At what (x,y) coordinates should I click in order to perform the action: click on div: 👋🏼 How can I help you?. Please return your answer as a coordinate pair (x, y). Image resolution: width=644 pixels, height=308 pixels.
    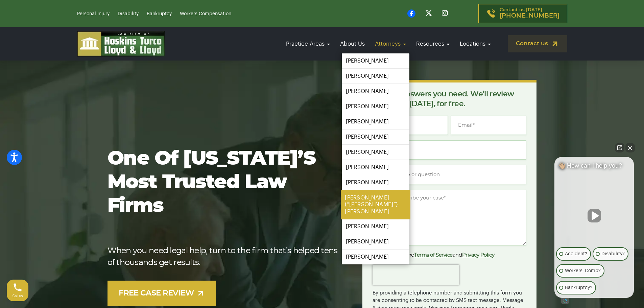
    Looking at the image, I should click on (594, 168).